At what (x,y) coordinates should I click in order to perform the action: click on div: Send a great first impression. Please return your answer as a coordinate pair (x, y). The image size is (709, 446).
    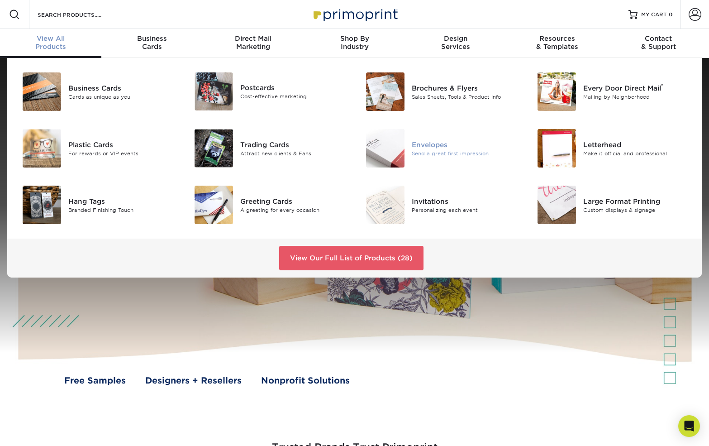
    Looking at the image, I should click on (466, 153).